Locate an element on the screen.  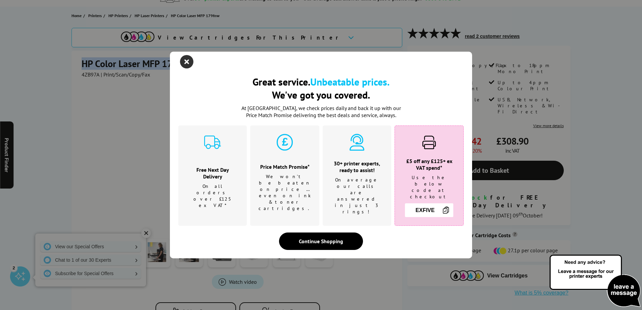
img: Copy Icon is located at coordinates (446, 210).